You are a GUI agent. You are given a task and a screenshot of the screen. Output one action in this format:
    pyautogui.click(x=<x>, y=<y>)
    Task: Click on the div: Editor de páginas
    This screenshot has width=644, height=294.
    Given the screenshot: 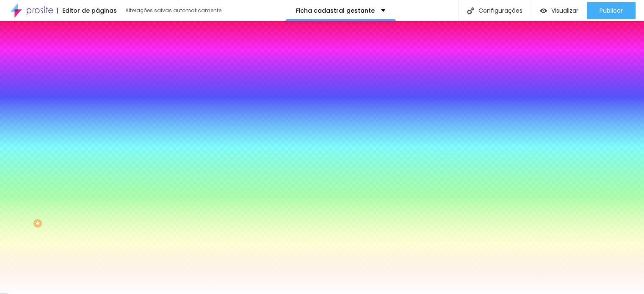 What is the action you would take?
    pyautogui.click(x=87, y=10)
    